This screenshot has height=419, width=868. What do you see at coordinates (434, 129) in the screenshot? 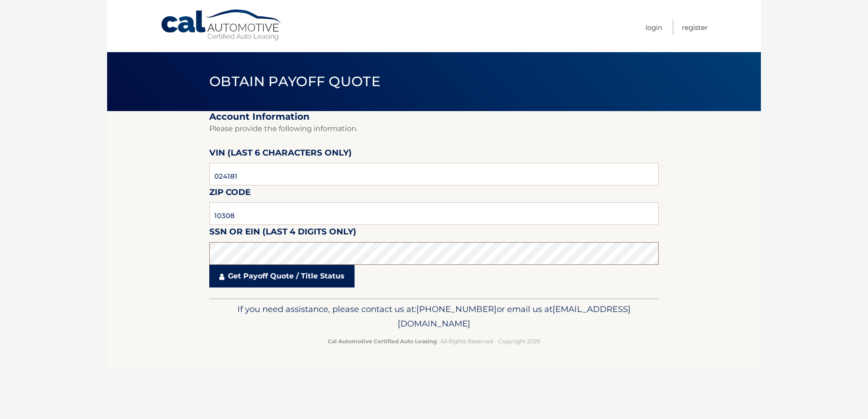
I see `p: Please provide the following information.` at bounding box center [434, 129].